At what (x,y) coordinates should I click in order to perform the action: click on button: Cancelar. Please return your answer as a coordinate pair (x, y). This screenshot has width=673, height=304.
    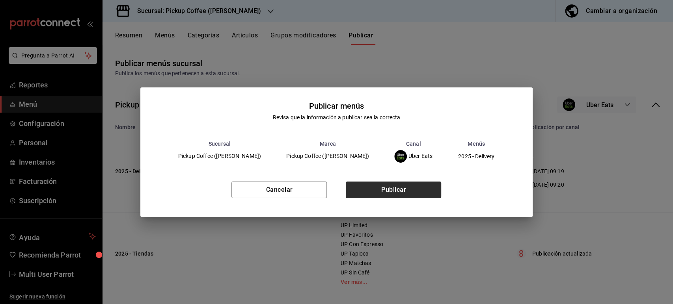
    Looking at the image, I should click on (279, 190).